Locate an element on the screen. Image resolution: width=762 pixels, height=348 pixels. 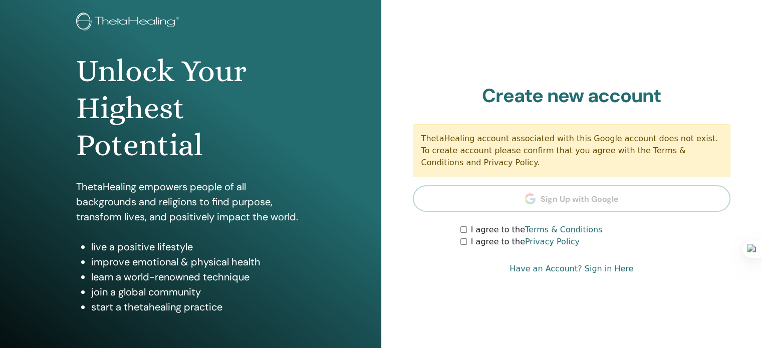
a: Have an Account? Sign in Here is located at coordinates (571, 269).